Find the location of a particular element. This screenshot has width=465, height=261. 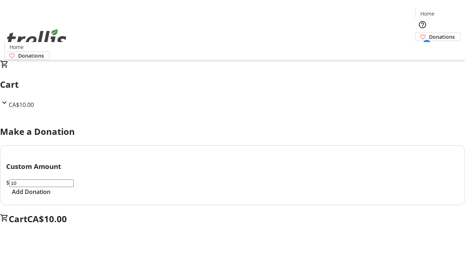

h3: Custom Amount is located at coordinates (232, 167).